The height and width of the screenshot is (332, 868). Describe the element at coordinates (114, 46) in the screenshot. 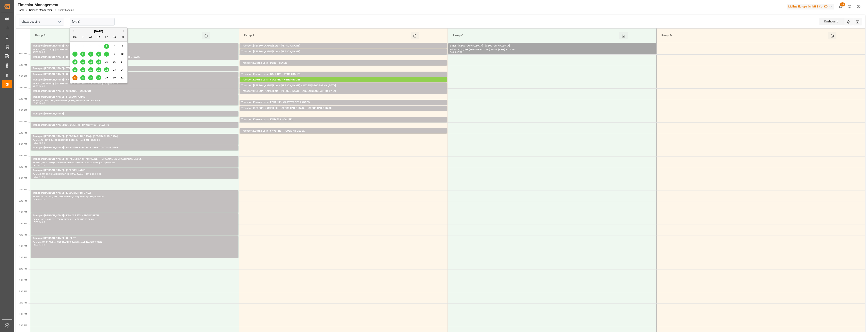

I see `div: Choose Saturday, August 2nd, 2025` at that location.